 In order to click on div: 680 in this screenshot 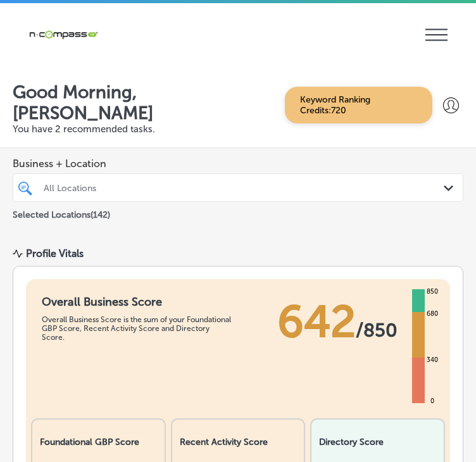, I will do `click(432, 314)`.